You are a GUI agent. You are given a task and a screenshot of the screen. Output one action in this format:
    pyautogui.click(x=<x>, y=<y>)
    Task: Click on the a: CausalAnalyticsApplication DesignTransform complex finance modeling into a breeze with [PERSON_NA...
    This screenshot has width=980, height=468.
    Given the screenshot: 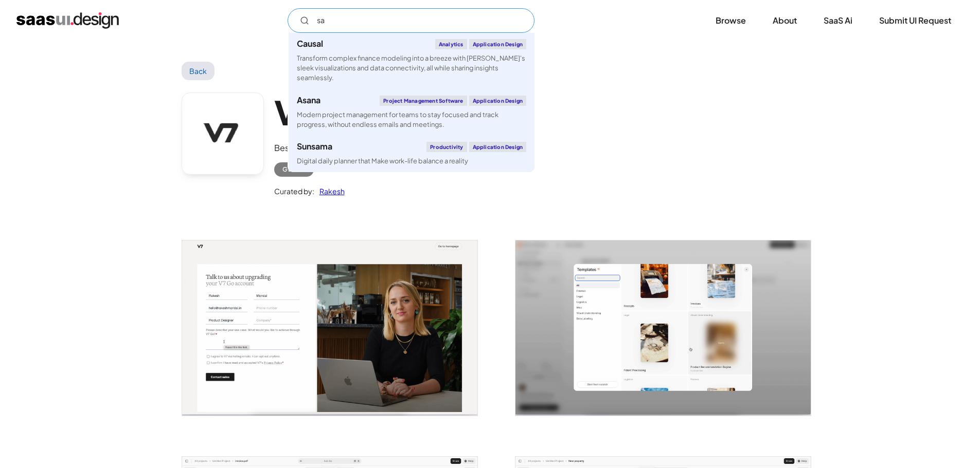 What is the action you would take?
    pyautogui.click(x=412, y=61)
    